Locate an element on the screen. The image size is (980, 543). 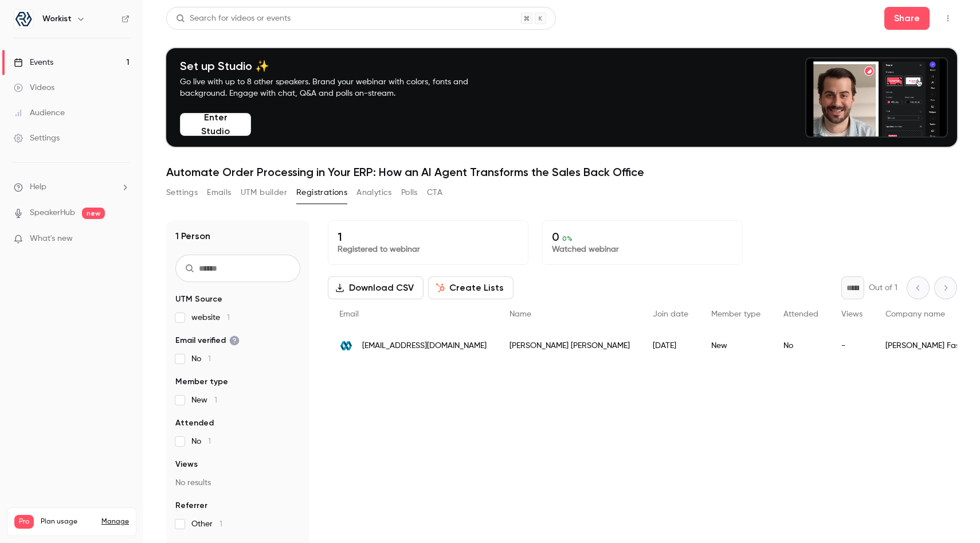
div: Settings is located at coordinates (37, 138).